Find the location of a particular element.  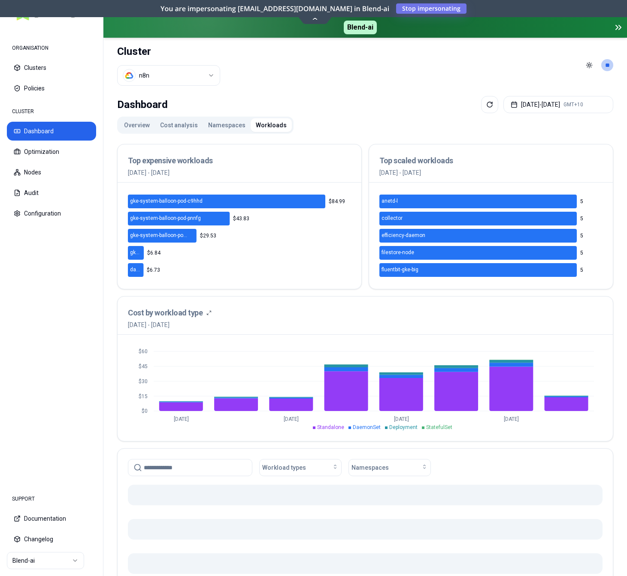

div: Dashboard is located at coordinates (142, 105).